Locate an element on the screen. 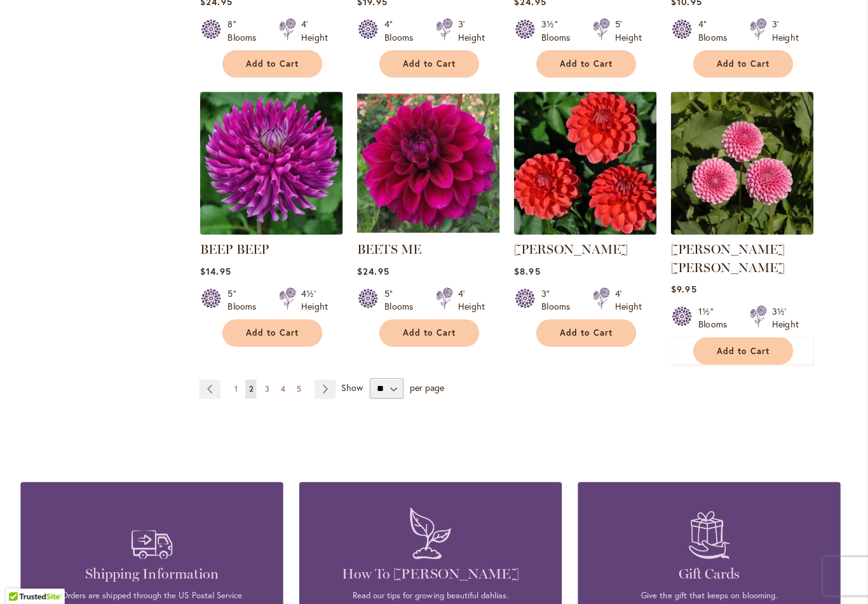 This screenshot has height=604, width=868. h4: Gift Cards is located at coordinates (710, 574).